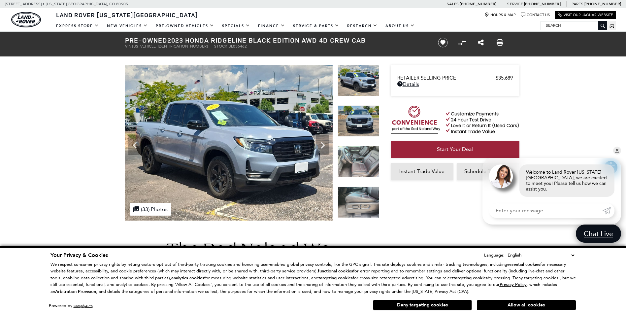 The width and height of the screenshot is (626, 315). I want to click on a: Retailer Selling Price $35,689, so click(455, 78).